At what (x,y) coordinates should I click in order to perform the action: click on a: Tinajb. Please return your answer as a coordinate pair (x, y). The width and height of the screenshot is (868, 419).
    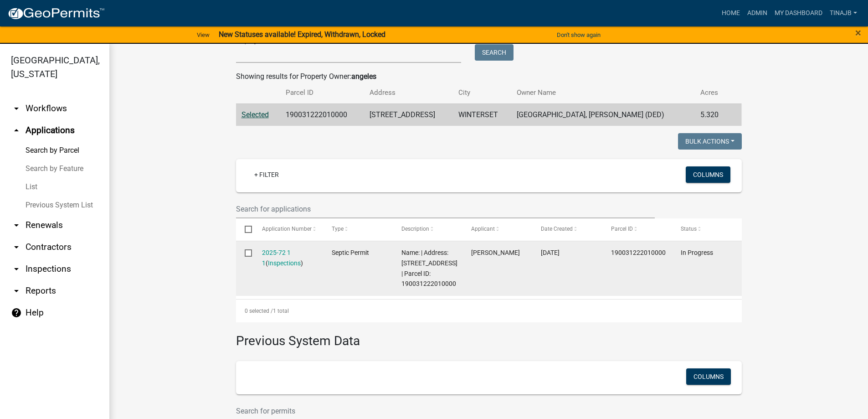
    Looking at the image, I should click on (844, 13).